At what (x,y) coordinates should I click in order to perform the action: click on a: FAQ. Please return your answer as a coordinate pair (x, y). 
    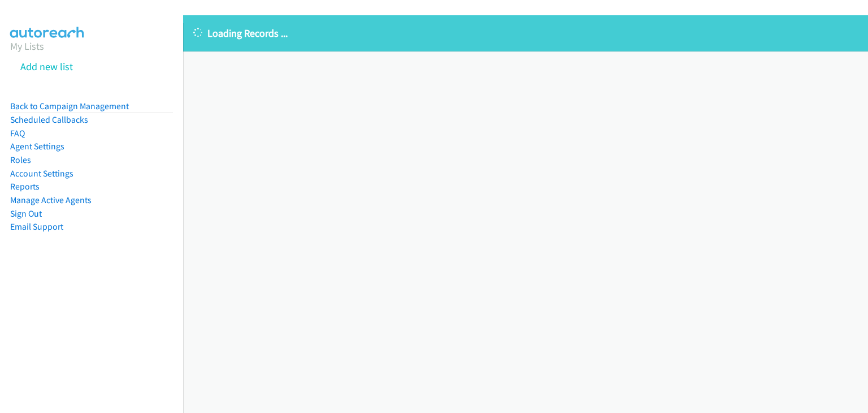
    Looking at the image, I should click on (18, 133).